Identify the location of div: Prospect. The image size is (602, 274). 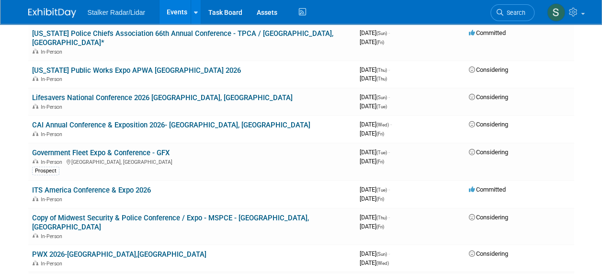
(46, 171).